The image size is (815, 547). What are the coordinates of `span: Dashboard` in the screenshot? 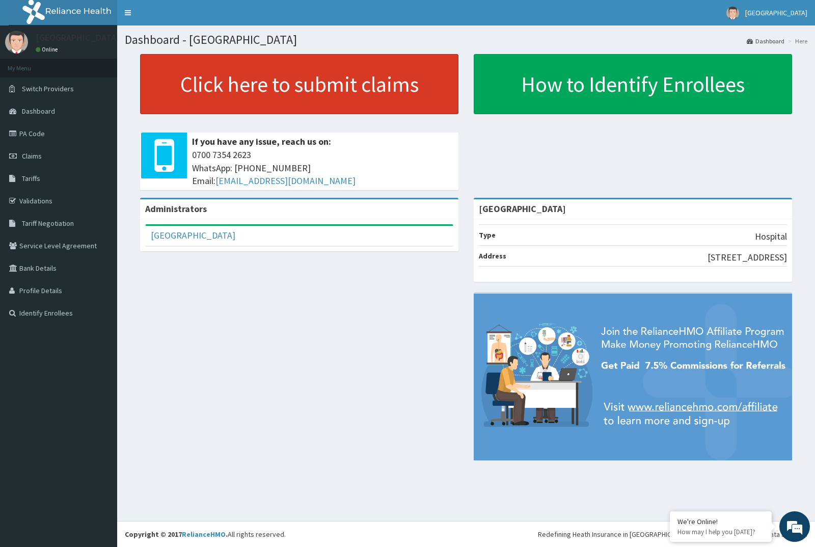 It's located at (38, 111).